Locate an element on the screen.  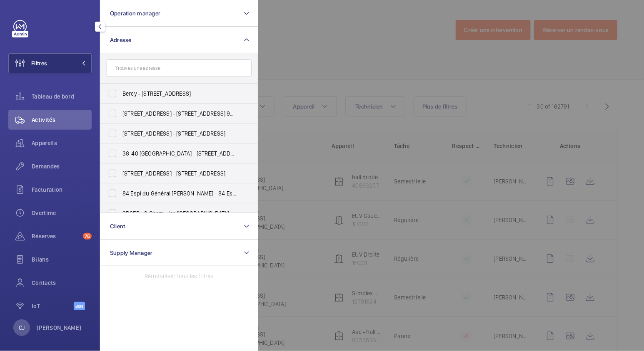
span: 75 is located at coordinates (87, 236).